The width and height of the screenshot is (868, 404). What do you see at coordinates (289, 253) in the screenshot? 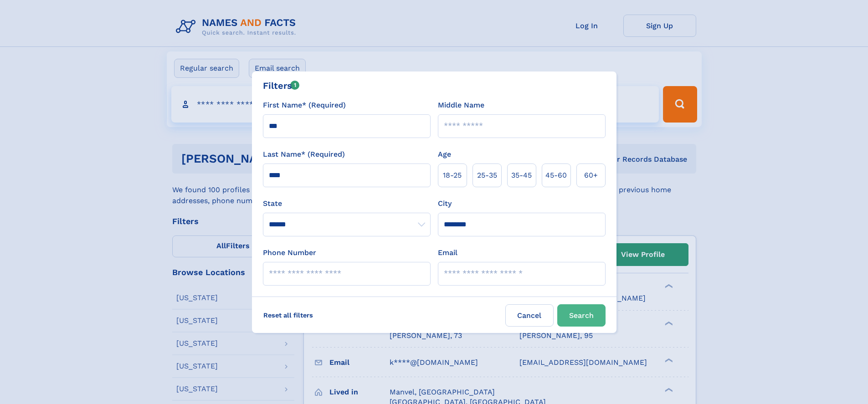
I see `label: Phone Number` at bounding box center [289, 253].